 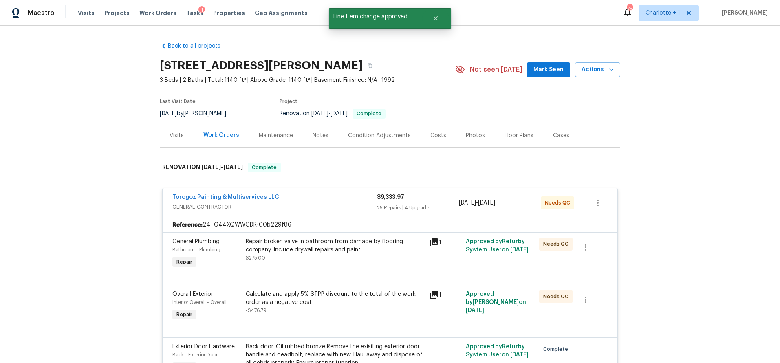 What do you see at coordinates (196, 250) in the screenshot?
I see `span: Bathroom - Plumbing` at bounding box center [196, 250].